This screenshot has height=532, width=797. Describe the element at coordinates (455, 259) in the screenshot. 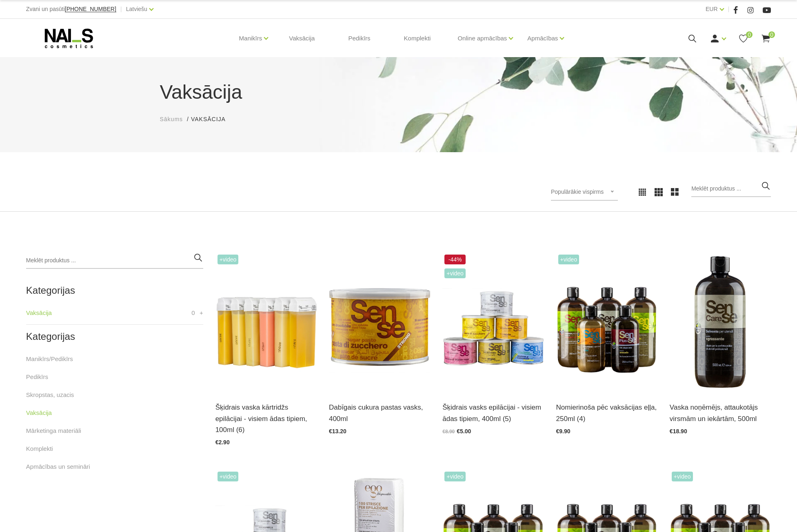

I see `span: -44%` at that location.